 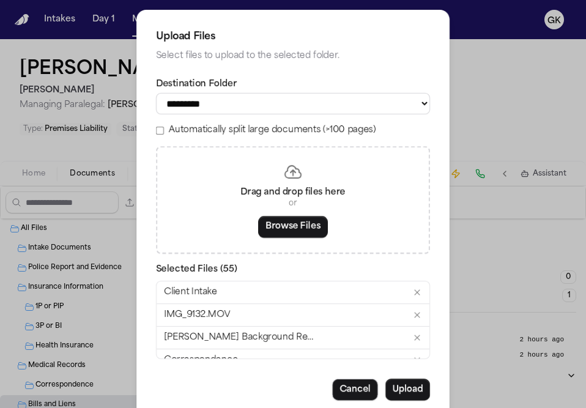 What do you see at coordinates (197, 315) in the screenshot?
I see `span: IMG_9132.MOV` at bounding box center [197, 315].